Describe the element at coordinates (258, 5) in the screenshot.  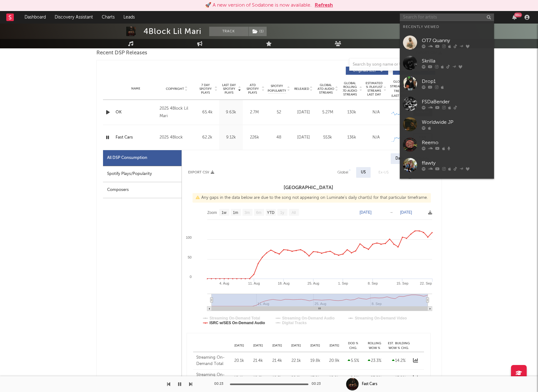
I see `div: 🚀 A new version of Sodatone is now available.` at that location.